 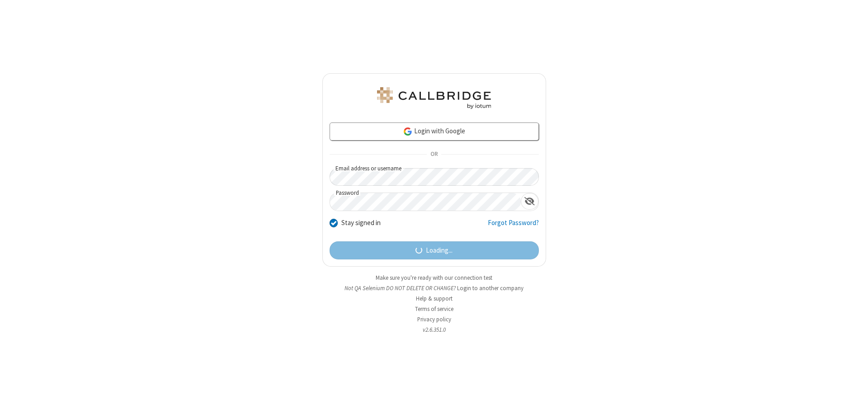 I want to click on img: google-icon.png, so click(x=408, y=131).